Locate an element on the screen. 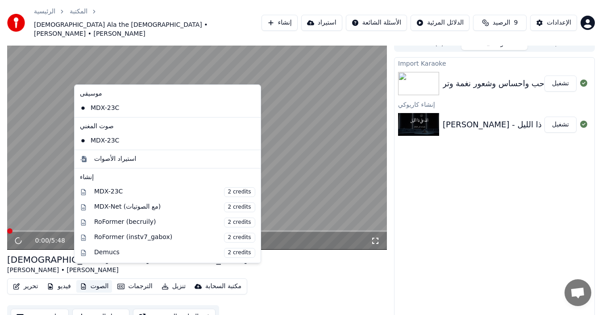  button: الترجمات is located at coordinates (135, 286).